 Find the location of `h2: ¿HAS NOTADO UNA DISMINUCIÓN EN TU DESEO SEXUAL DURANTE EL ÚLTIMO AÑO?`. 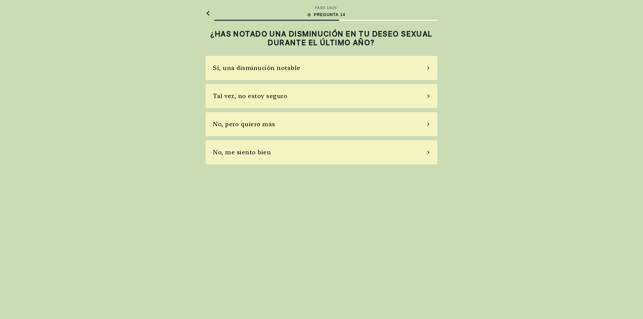

h2: ¿HAS NOTADO UNA DISMINUCIÓN EN TU DESEO SEXUAL DURANTE EL ÚLTIMO AÑO? is located at coordinates (321, 38).